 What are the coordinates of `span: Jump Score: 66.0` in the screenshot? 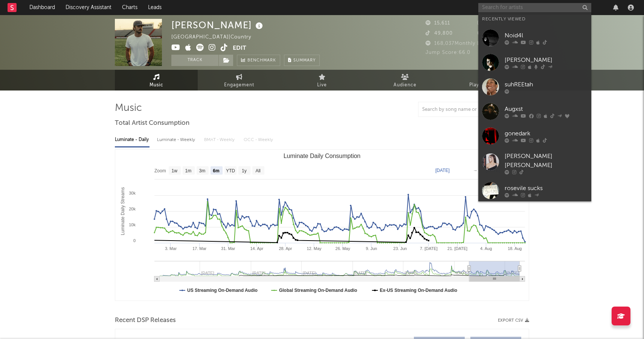 It's located at (448, 52).